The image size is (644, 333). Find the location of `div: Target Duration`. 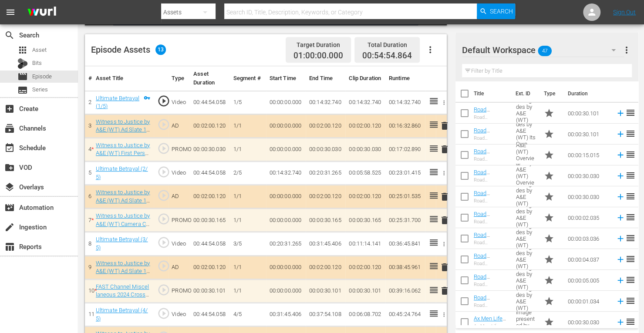

div: Target Duration is located at coordinates (318, 45).